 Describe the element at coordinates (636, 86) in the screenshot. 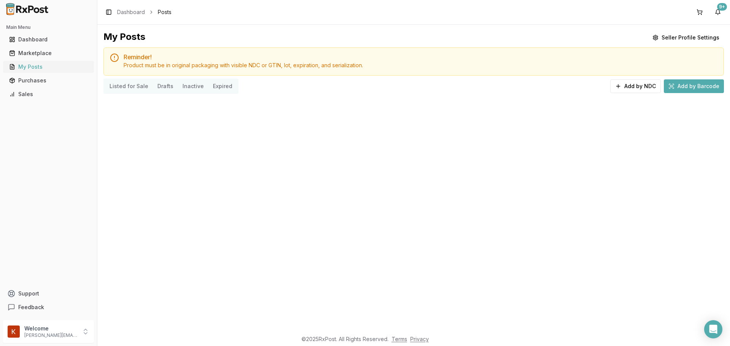

I see `button: Add by NDC` at that location.